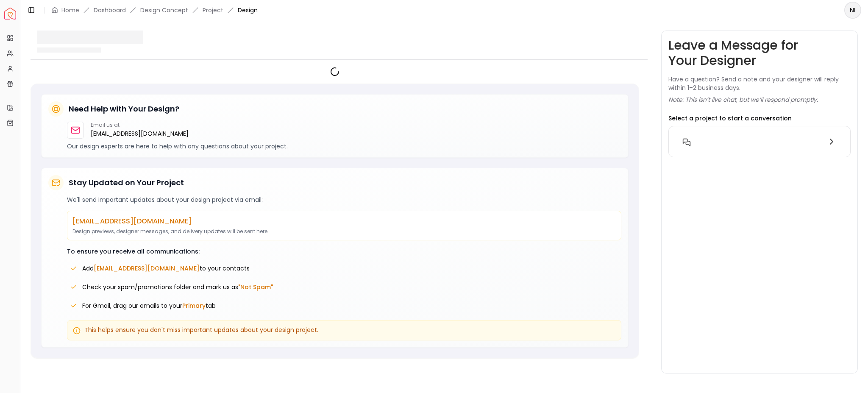  Describe the element at coordinates (71, 11) in the screenshot. I see `a: Home` at that location.